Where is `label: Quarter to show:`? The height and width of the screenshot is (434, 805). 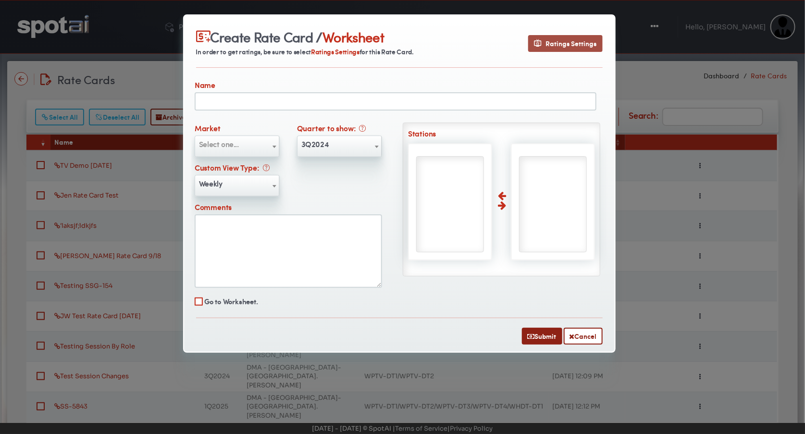 label: Quarter to show: is located at coordinates (330, 129).